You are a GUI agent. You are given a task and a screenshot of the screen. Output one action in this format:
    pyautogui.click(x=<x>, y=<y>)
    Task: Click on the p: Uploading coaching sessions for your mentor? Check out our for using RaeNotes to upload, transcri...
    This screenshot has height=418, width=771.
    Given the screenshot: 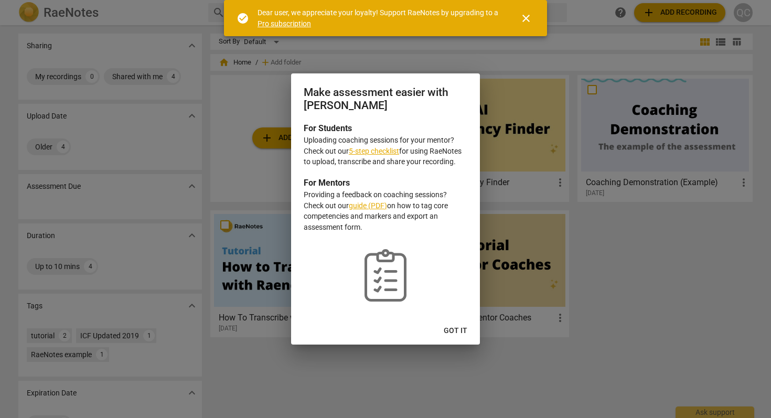 What is the action you would take?
    pyautogui.click(x=385, y=151)
    